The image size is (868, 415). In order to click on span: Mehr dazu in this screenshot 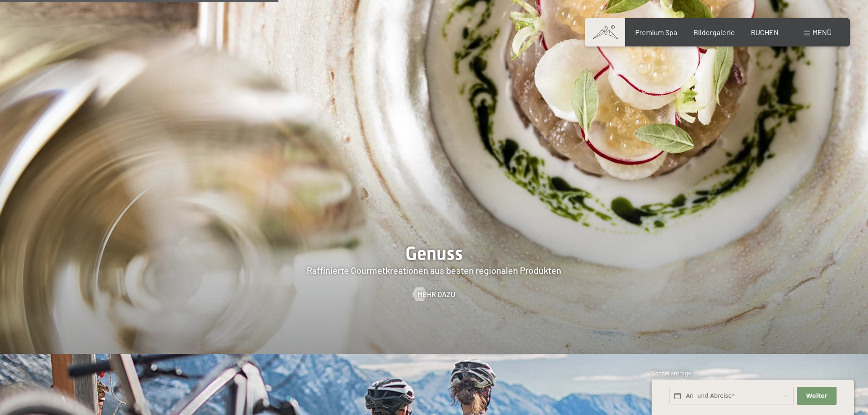, I will do `click(436, 294)`.